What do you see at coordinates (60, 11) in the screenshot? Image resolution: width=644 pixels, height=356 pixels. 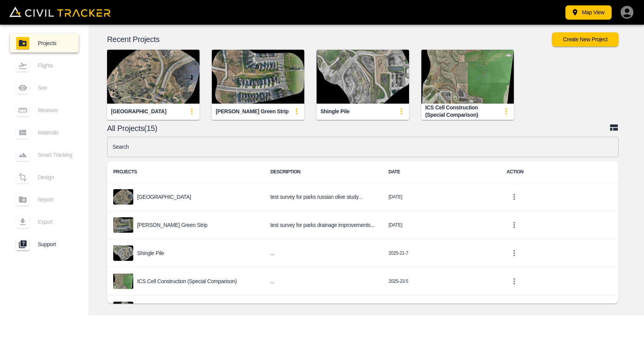 I see `img: Civil Tracker` at bounding box center [60, 11].